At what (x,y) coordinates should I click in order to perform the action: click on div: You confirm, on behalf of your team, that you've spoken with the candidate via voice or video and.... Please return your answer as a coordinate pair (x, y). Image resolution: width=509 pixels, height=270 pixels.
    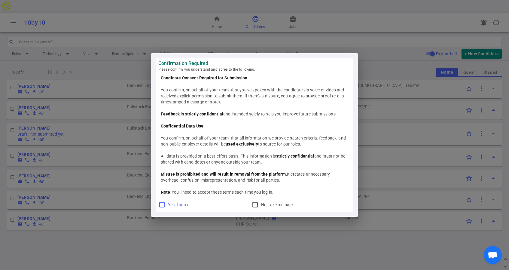
    Looking at the image, I should click on (255, 96).